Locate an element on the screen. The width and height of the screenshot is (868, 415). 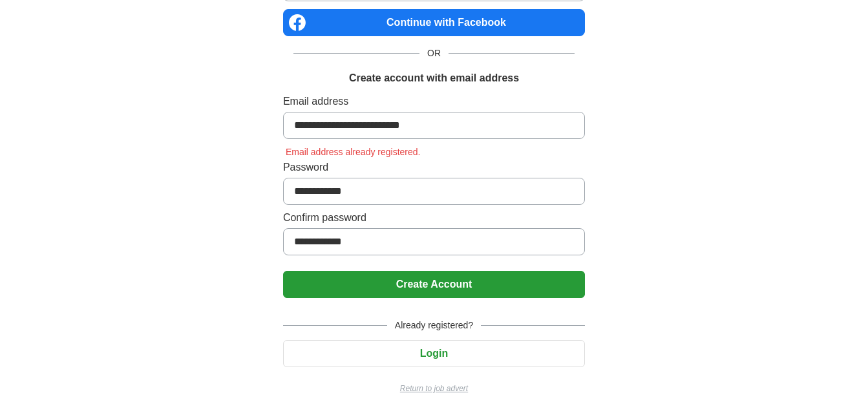
span: Email address already registered. is located at coordinates (353, 152).